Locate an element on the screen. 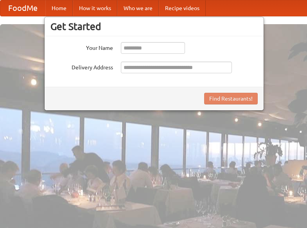 Image resolution: width=307 pixels, height=228 pixels. h3: Get Started is located at coordinates (154, 27).